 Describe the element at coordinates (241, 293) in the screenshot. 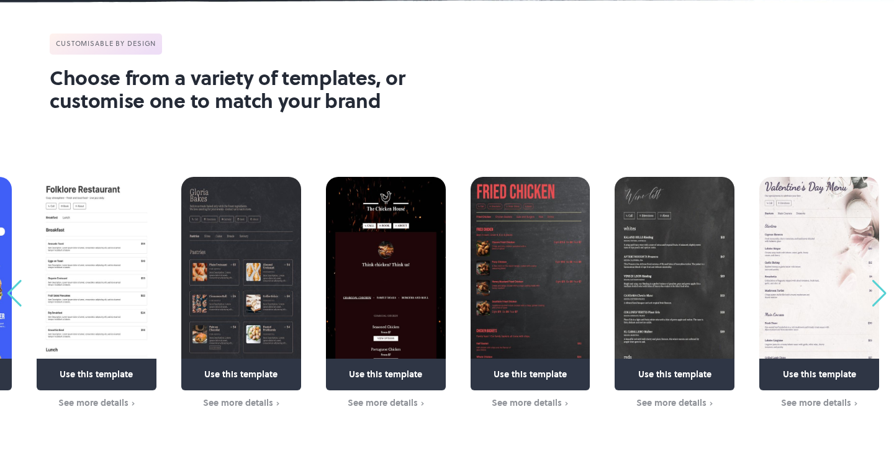

I see `div: 14 / 63` at that location.